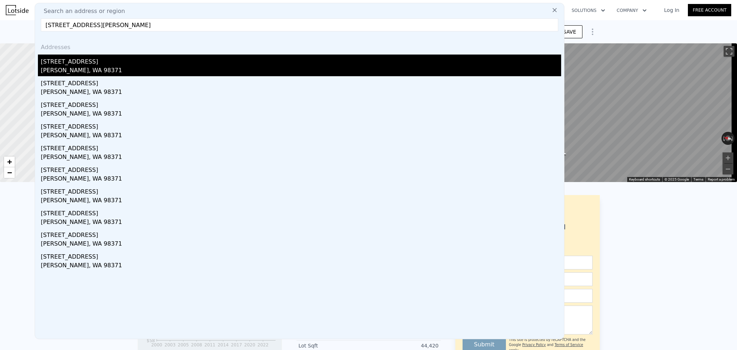  I want to click on tspan: 2000, so click(156, 345).